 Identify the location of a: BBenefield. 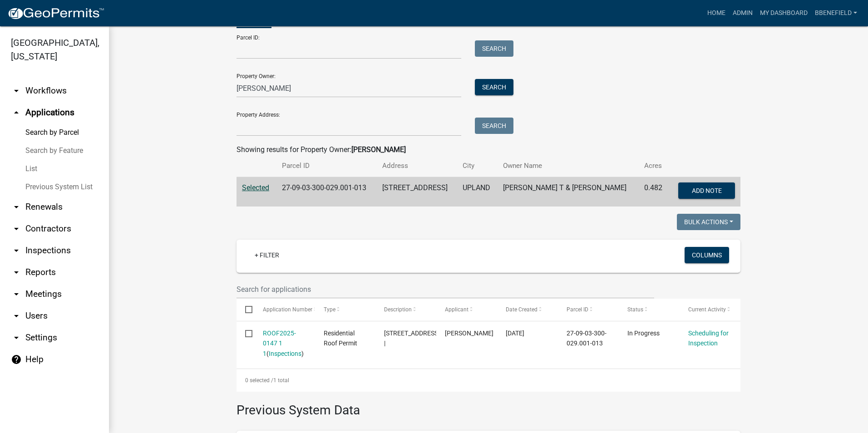
(836, 13).